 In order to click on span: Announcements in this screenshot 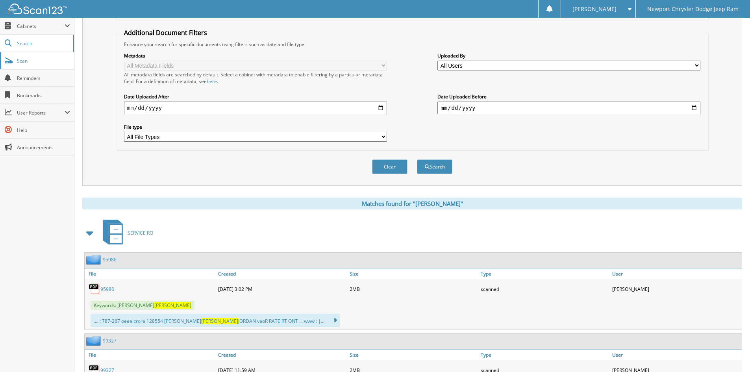, I will do `click(43, 147)`.